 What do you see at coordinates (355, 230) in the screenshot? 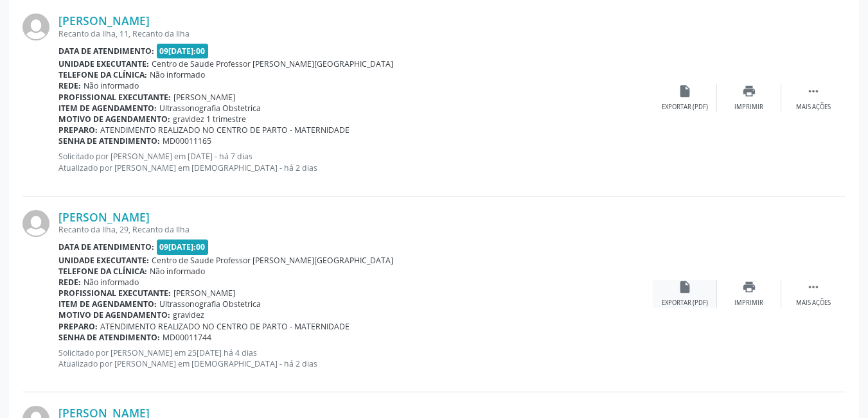
I see `div: Recanto da Ilha, 29, Recanto da Ilha` at bounding box center [355, 230].